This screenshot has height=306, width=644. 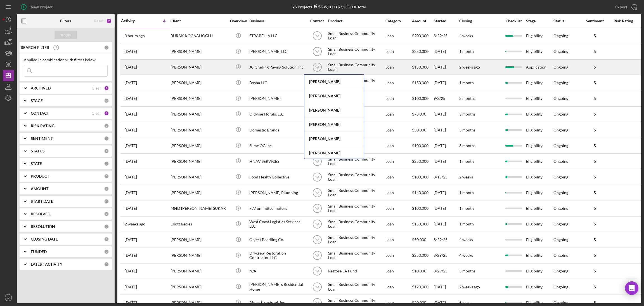 What do you see at coordinates (36, 164) in the screenshot?
I see `b: STATE` at bounding box center [36, 164].